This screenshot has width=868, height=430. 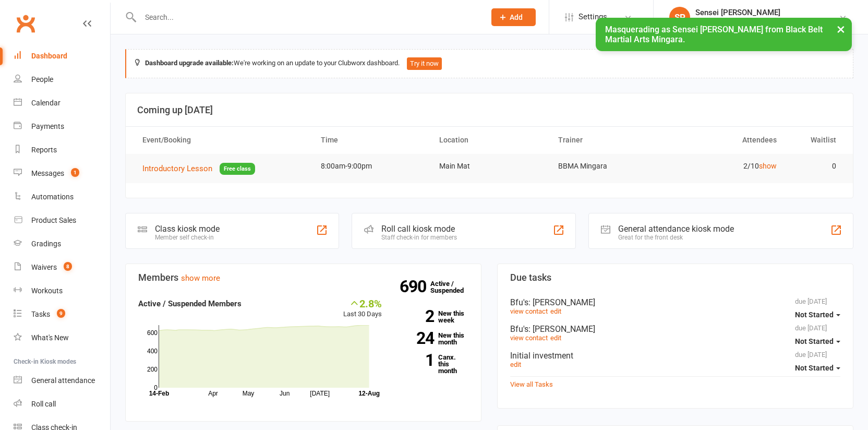 What do you see at coordinates (199, 169) in the screenshot?
I see `button: Introductory LessonFree class` at bounding box center [199, 169].